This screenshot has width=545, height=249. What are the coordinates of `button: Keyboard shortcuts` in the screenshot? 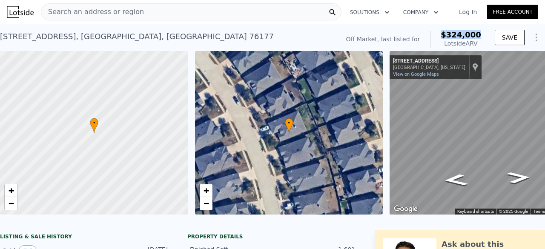 It's located at (475, 212).